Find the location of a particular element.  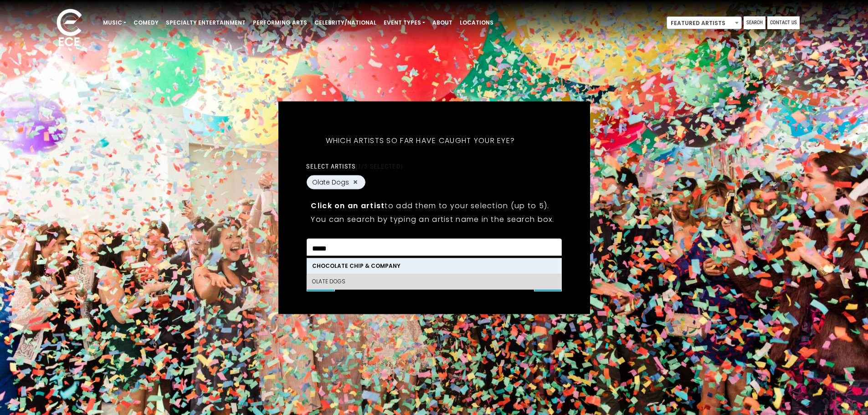

img: ece_new_logo_whitev2-1.png is located at coordinates (69, 28).